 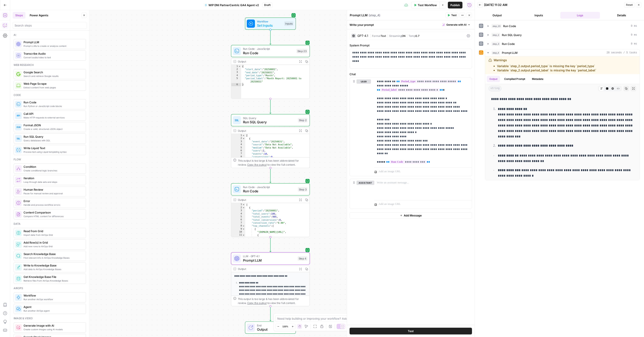 I want to click on span: Create a valid, structured JSON object, so click(x=53, y=129).